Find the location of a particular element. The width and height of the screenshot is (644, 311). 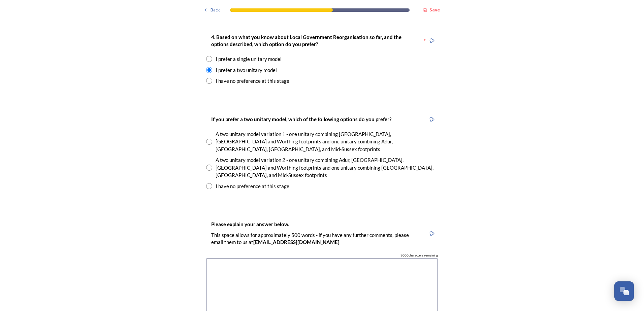

div: I prefer a two unitary model is located at coordinates (246, 70).